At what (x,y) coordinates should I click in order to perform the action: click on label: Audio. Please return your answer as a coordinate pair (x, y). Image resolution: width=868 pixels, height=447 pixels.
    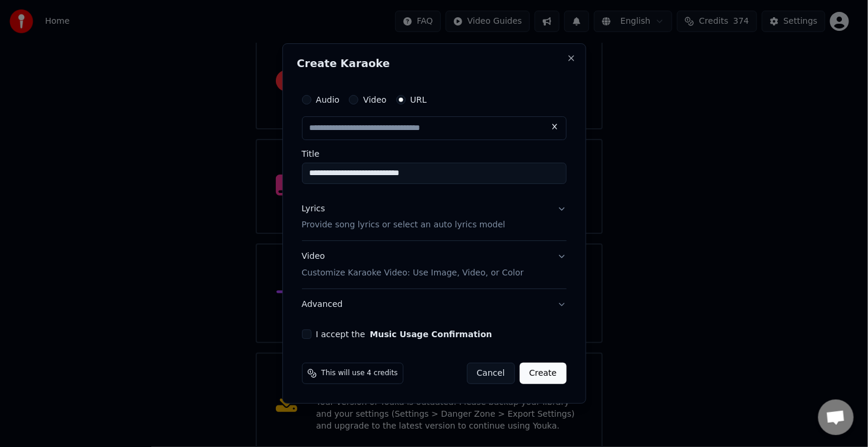
    Looking at the image, I should click on (328, 100).